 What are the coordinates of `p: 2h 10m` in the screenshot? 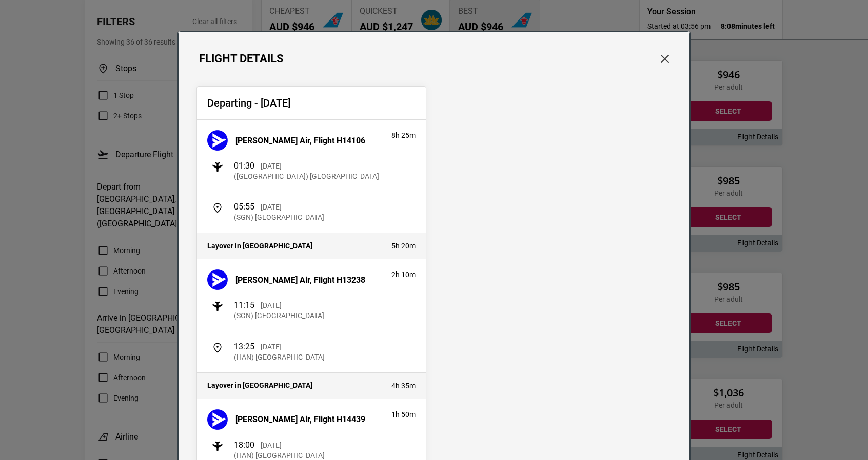 It's located at (403, 274).